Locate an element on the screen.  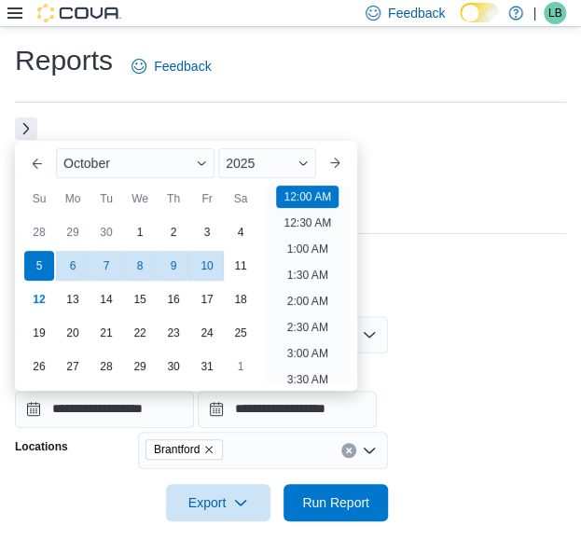
h1: Reports is located at coordinates (63, 61).